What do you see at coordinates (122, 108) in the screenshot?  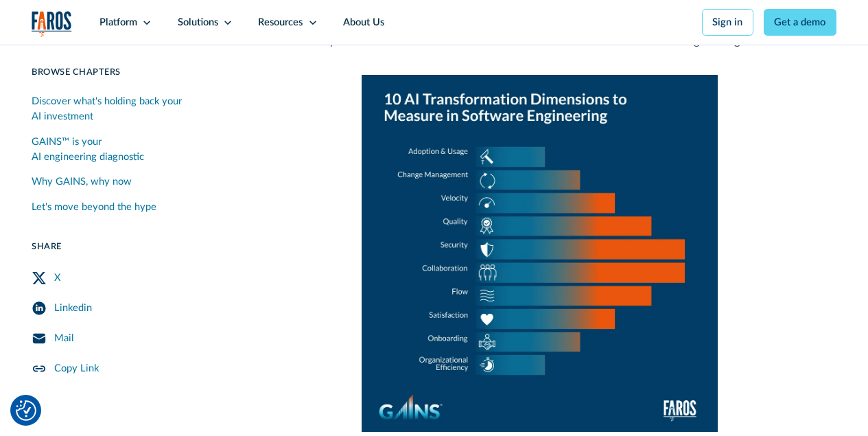 I see `a: Discover what's holding back your AI investment` at bounding box center [122, 108].